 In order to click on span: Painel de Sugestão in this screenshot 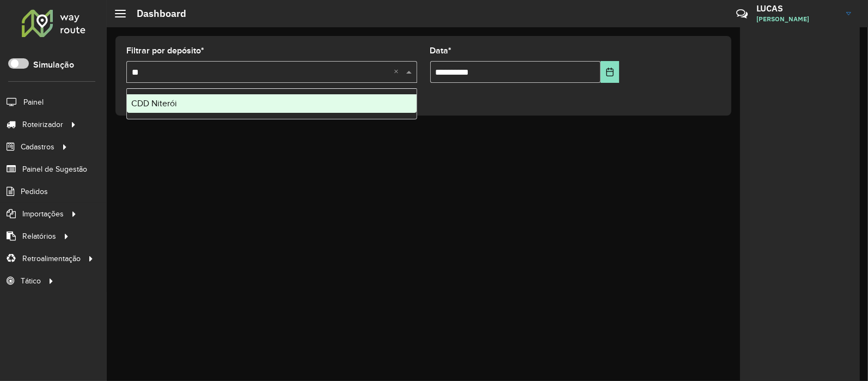, I will do `click(55, 169)`.